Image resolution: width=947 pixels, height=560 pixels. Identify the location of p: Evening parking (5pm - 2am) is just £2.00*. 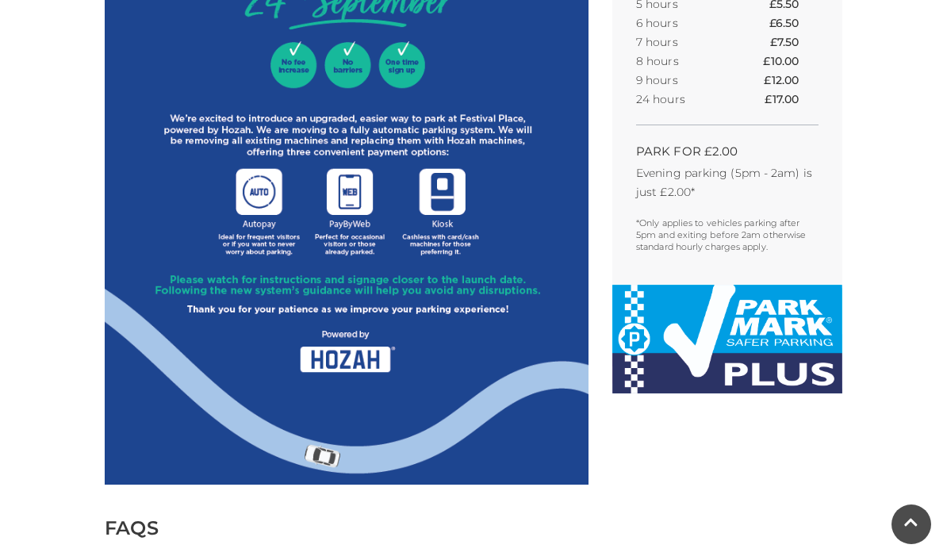
(727, 183).